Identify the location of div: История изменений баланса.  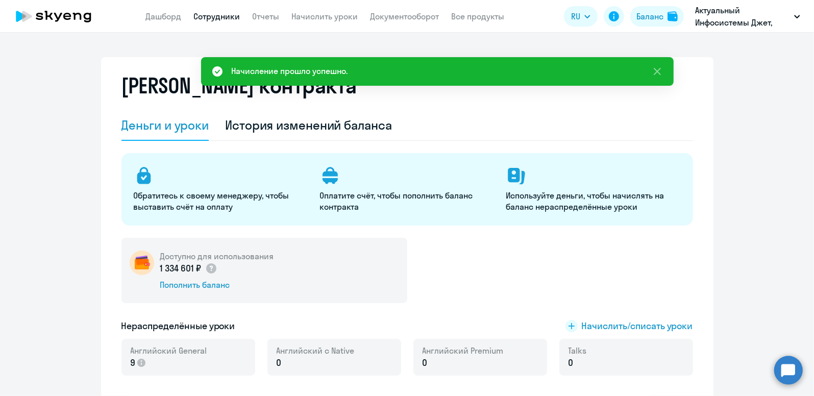
(308, 125).